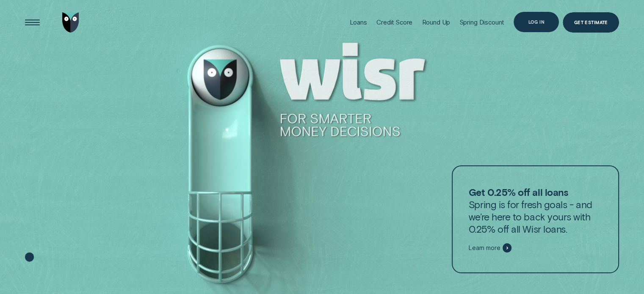 This screenshot has height=294, width=644. What do you see at coordinates (536, 22) in the screenshot?
I see `div: Log in` at bounding box center [536, 22].